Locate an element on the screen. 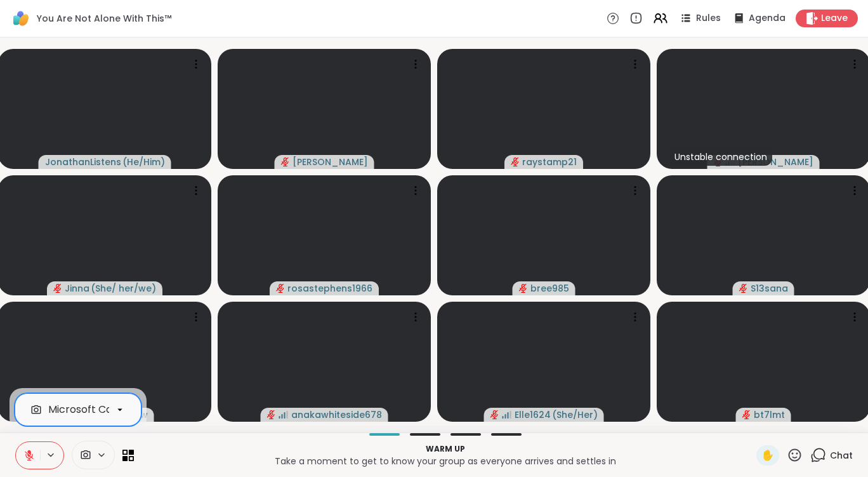 This screenshot has width=868, height=477. img: ShareWell Logomark is located at coordinates (21, 18).